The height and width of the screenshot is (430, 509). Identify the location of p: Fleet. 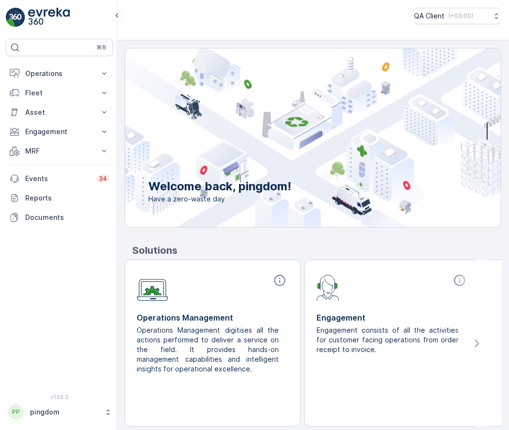
(59, 93).